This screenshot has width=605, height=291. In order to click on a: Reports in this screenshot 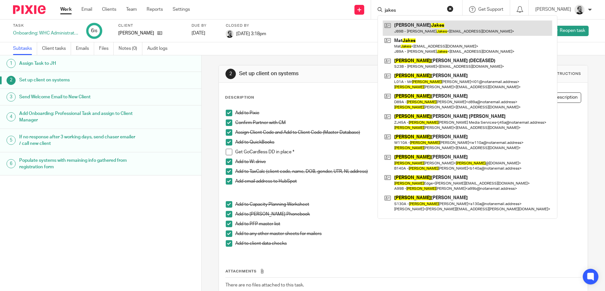, I will do `click(155, 9)`.